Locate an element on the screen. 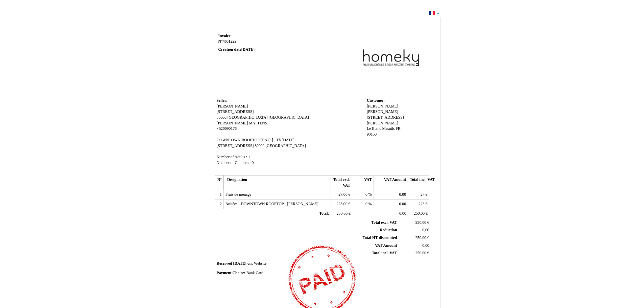 This screenshot has height=308, width=644. th: Total incl. VAT is located at coordinates (419, 183).